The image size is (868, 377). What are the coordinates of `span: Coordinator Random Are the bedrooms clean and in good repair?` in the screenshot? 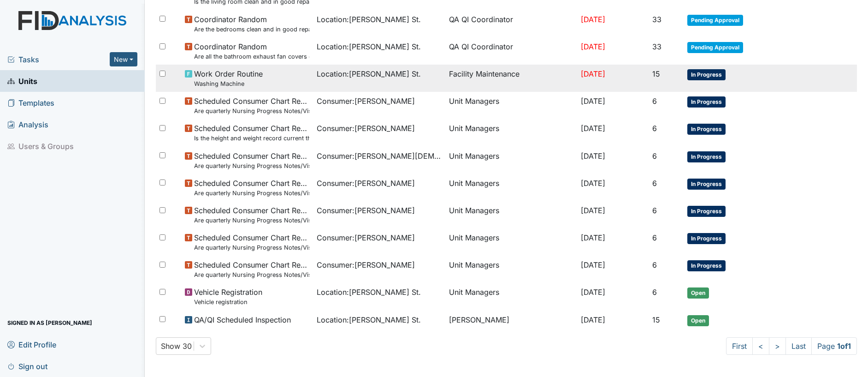 It's located at (252, 23).